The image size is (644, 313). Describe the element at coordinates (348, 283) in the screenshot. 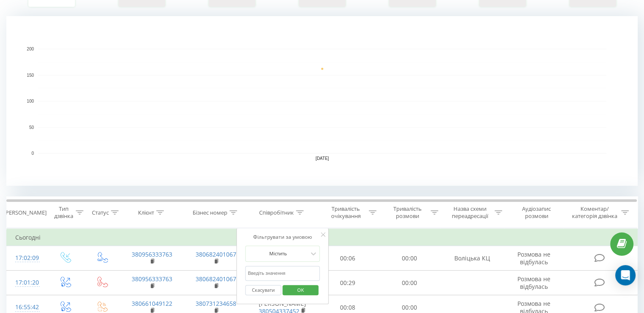

I see `td: 00:29` at that location.